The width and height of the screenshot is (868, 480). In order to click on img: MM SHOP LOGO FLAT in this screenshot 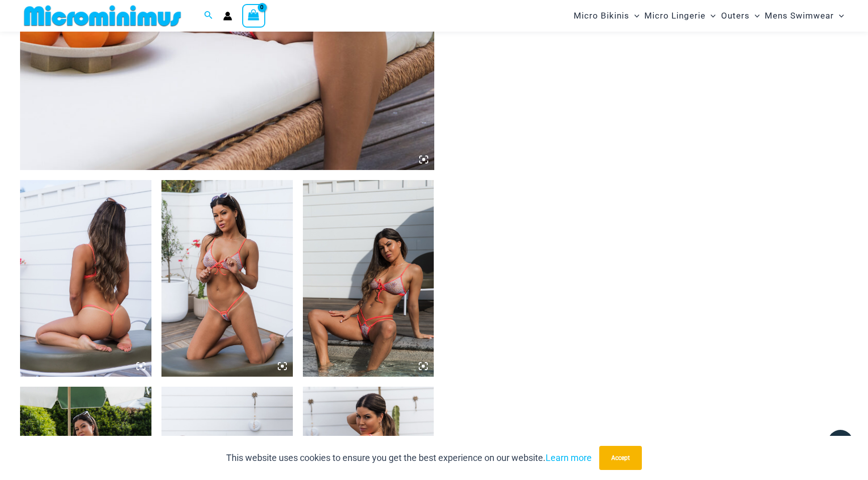, I will do `click(102, 15)`.